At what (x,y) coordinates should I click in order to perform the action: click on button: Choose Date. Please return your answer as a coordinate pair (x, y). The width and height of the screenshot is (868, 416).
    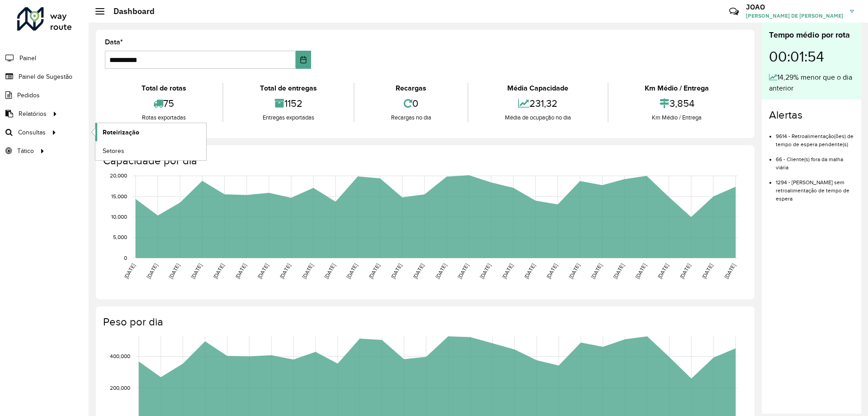
    Looking at the image, I should click on (303, 60).